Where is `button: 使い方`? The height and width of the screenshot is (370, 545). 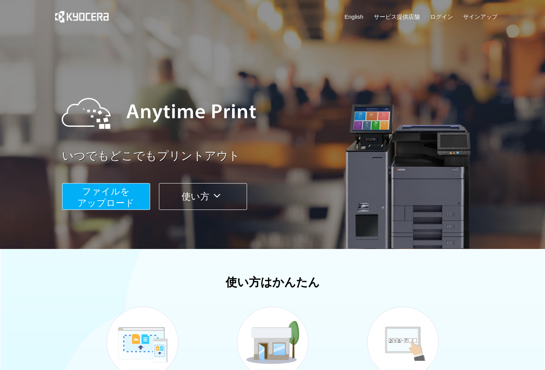 button: 使い方 is located at coordinates (203, 197).